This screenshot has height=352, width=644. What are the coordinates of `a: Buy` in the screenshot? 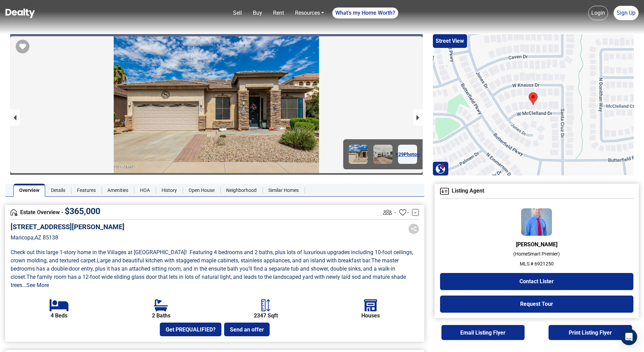 It's located at (257, 13).